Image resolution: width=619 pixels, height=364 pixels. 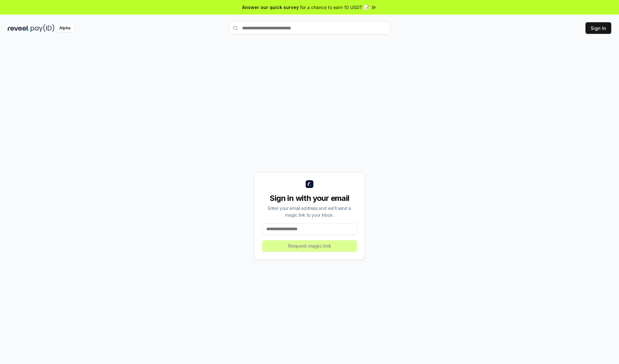 I want to click on img: reveel_dark, so click(x=18, y=28).